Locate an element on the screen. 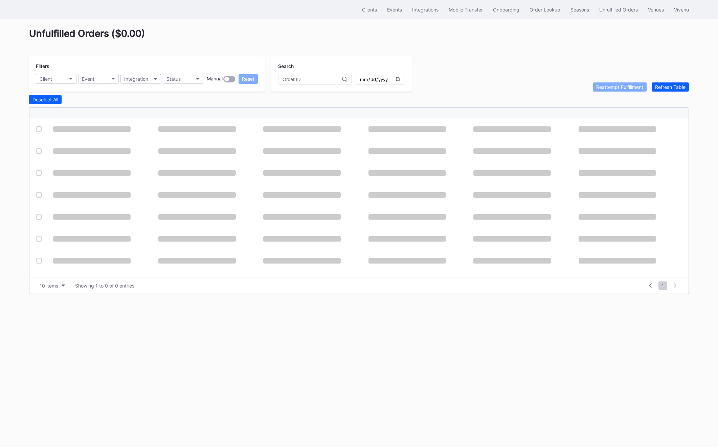  button: Venues is located at coordinates (655, 9).